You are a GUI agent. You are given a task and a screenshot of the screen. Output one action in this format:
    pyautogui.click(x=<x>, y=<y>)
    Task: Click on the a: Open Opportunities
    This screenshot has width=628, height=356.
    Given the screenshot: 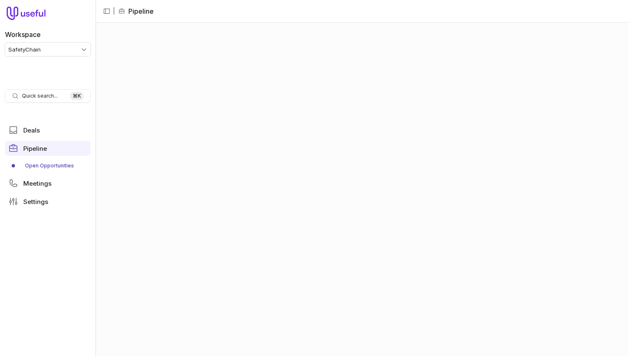 What is the action you would take?
    pyautogui.click(x=48, y=166)
    